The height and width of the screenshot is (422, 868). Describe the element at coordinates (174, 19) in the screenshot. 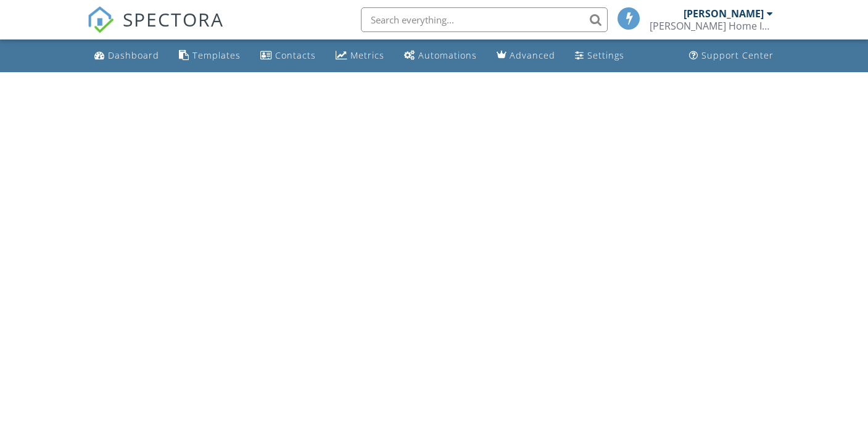

I see `span: SPECTORA` at that location.